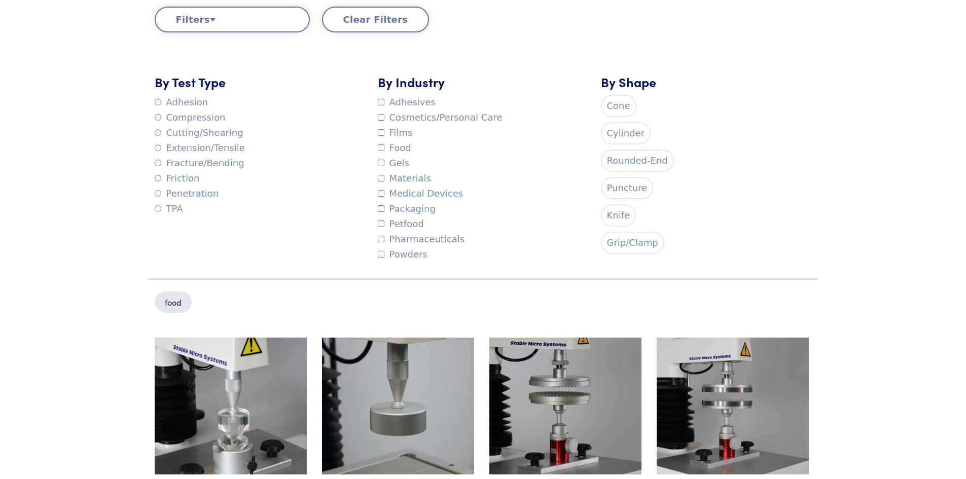 Image resolution: width=966 pixels, height=479 pixels. What do you see at coordinates (421, 194) in the screenshot?
I see `label: Medical Devices` at bounding box center [421, 194].